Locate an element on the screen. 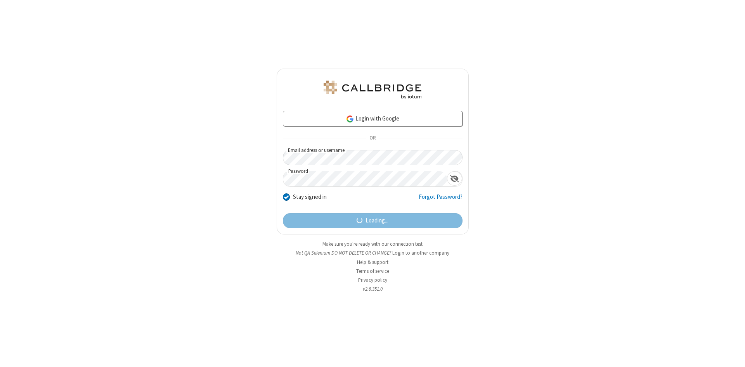  button: Login to another company is located at coordinates (421, 253).